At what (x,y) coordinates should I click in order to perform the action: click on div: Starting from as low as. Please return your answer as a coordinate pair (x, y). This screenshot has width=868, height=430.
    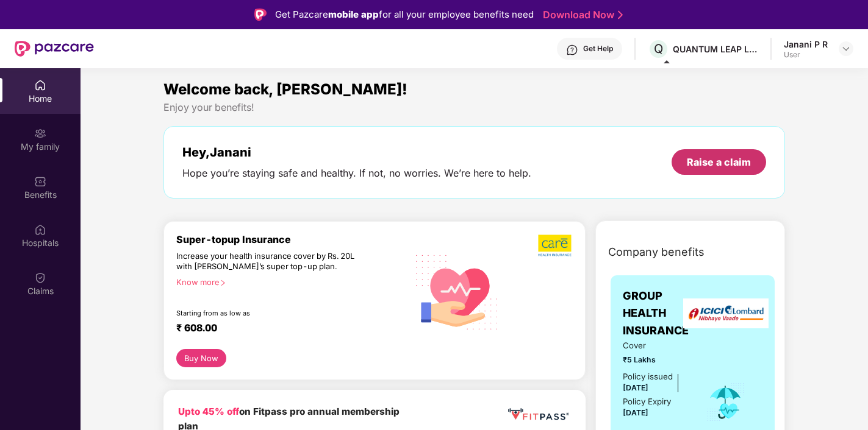
    Looking at the image, I should click on (266, 313).